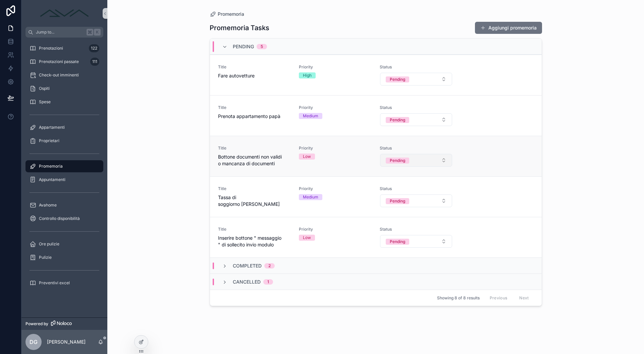  What do you see at coordinates (64, 48) in the screenshot?
I see `a: Prenotazioni122` at bounding box center [64, 48].